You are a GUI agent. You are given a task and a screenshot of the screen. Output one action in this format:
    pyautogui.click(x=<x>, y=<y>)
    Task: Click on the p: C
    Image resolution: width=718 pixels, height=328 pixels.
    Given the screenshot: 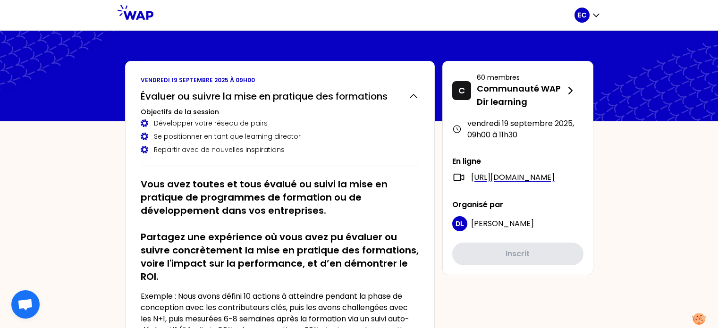 What is the action you would take?
    pyautogui.click(x=461, y=91)
    